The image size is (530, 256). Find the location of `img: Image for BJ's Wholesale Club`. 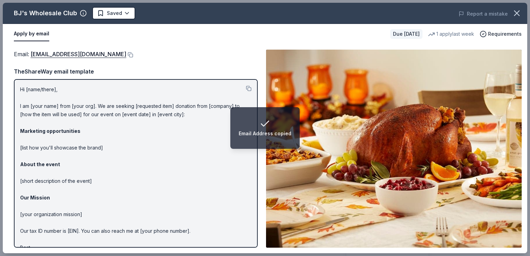

img: Image for BJ's Wholesale Club is located at coordinates (394, 148).